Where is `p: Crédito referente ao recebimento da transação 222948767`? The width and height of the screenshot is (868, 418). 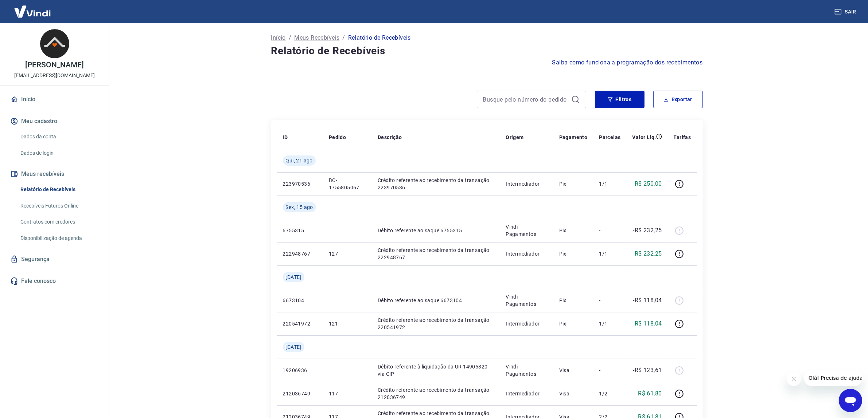
p: Crédito referente ao recebimento da transação 222948767 is located at coordinates (436, 254).